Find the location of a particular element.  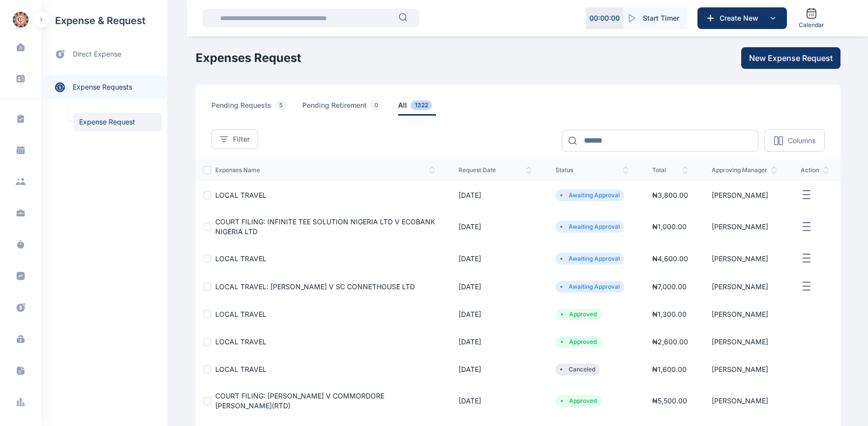

button: New Expense Request is located at coordinates (791, 58).